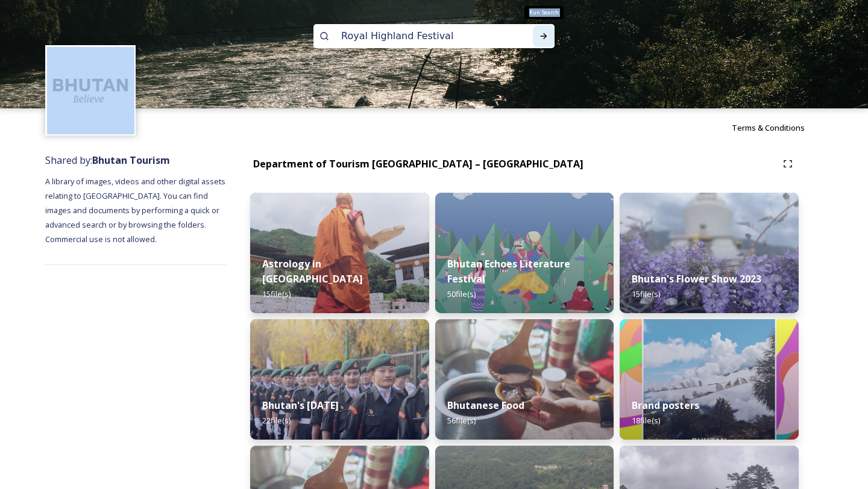  Describe the element at coordinates (107, 160) in the screenshot. I see `span: Shared by:` at that location.